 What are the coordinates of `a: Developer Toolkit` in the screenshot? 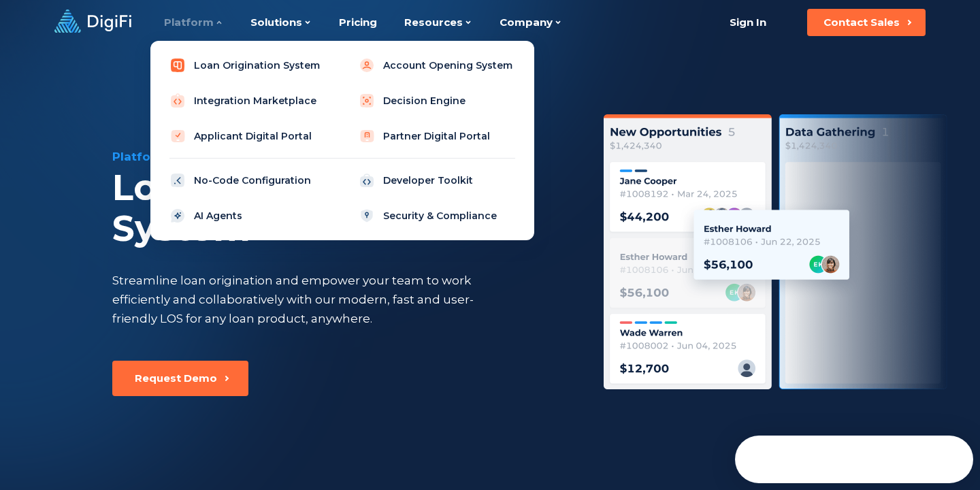 It's located at (437, 181).